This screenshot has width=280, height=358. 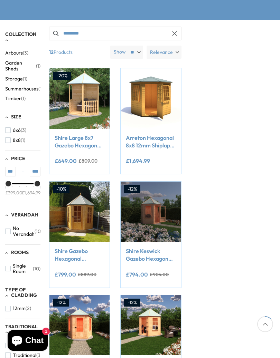 What do you see at coordinates (62, 76) in the screenshot?
I see `div: -20%` at bounding box center [62, 76].